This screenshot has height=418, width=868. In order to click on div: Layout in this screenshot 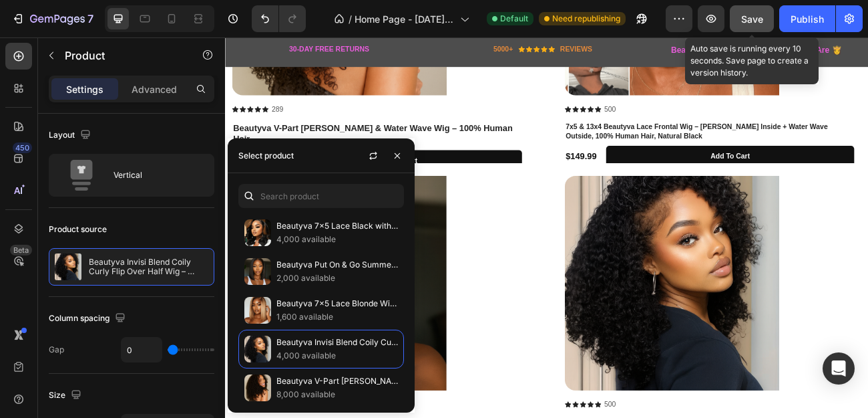, I will do `click(71, 135)`.